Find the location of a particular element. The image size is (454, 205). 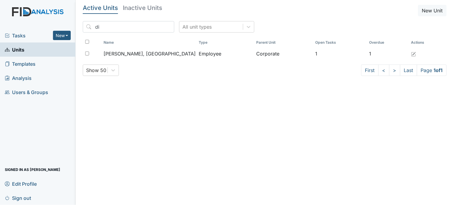

a: First is located at coordinates (370, 70).